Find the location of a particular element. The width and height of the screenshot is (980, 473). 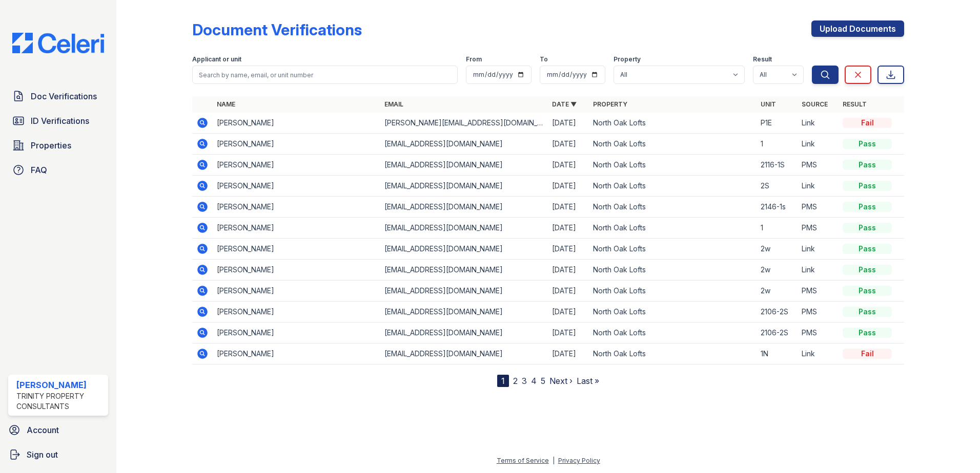

a: Date ▼ is located at coordinates (565, 104).